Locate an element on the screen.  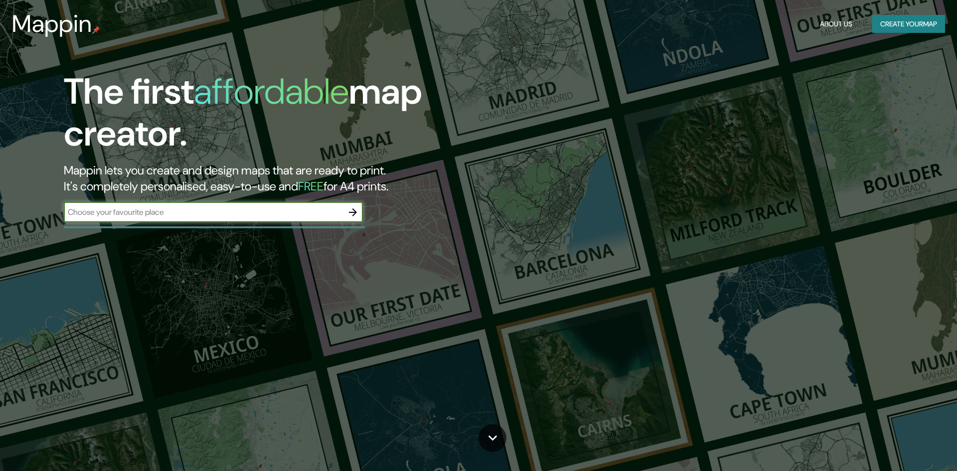
button: Create yourmap is located at coordinates (909, 24).